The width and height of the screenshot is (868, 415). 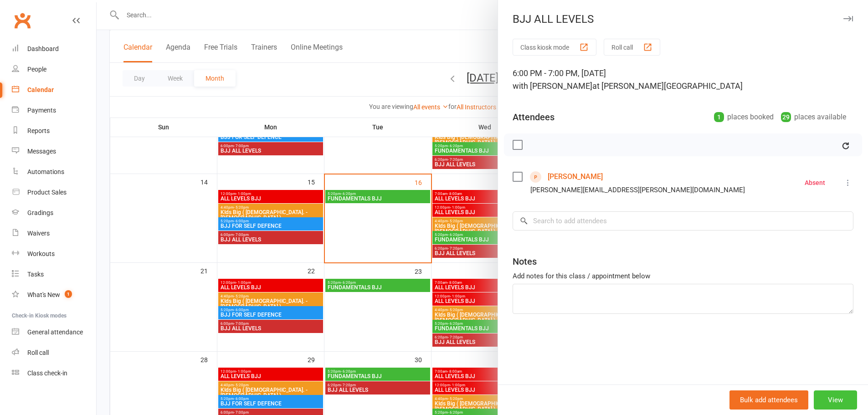 I want to click on button: Bulk add attendees, so click(x=769, y=400).